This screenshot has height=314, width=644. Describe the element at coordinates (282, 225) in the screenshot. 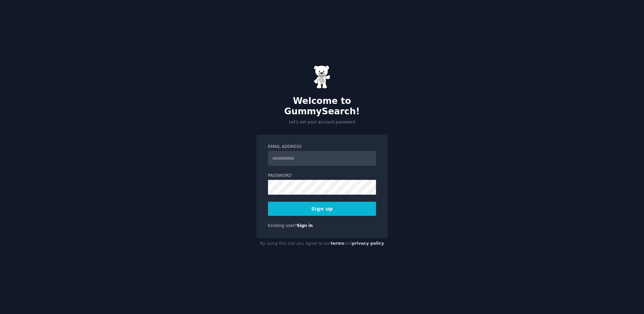

I see `span: Existing user?` at that location.